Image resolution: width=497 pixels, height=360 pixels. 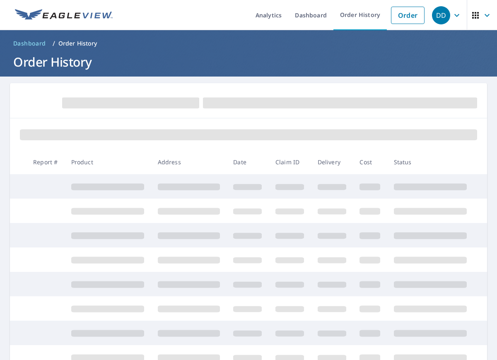 What do you see at coordinates (29, 43) in the screenshot?
I see `span: Dashboard` at bounding box center [29, 43].